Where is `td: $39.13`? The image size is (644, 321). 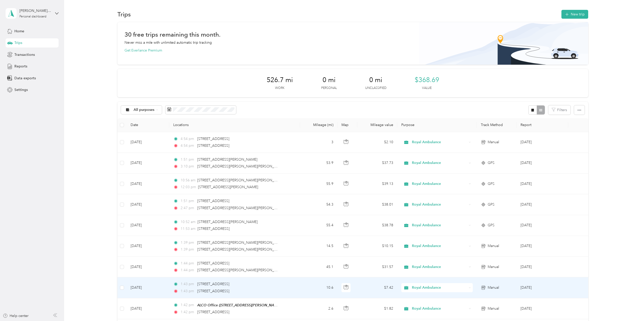
td: $39.13 is located at coordinates (378, 184).